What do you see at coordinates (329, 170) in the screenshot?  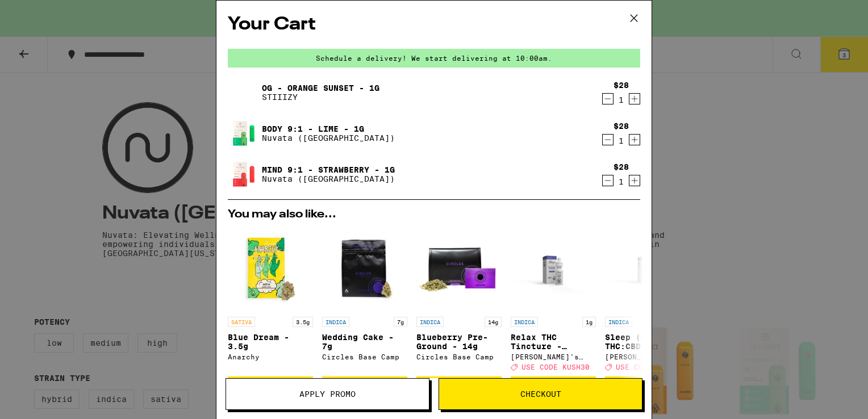 I see `a: Mind 9:1 - Strawberry - 1g` at bounding box center [329, 170].